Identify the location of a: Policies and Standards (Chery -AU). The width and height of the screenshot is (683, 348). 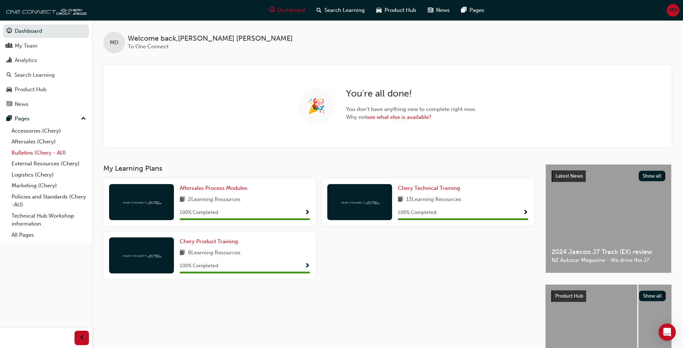
(49, 201).